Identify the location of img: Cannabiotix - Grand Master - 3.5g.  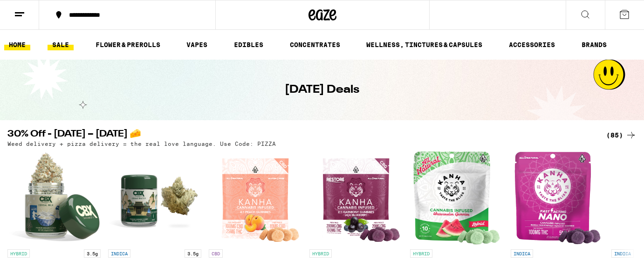
(155, 198).